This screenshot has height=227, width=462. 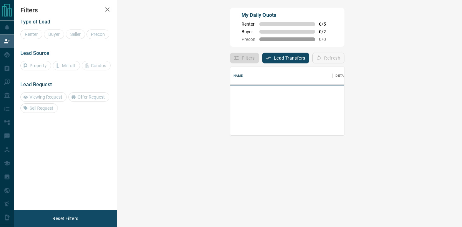 I want to click on span: Type of Lead, so click(x=35, y=22).